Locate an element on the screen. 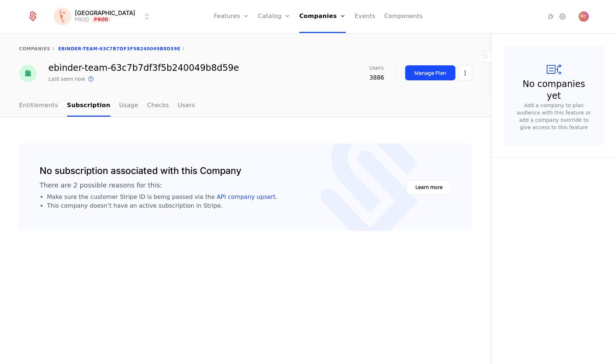 The height and width of the screenshot is (364, 616). div: There are 2 possible reasons for this: is located at coordinates (101, 185).